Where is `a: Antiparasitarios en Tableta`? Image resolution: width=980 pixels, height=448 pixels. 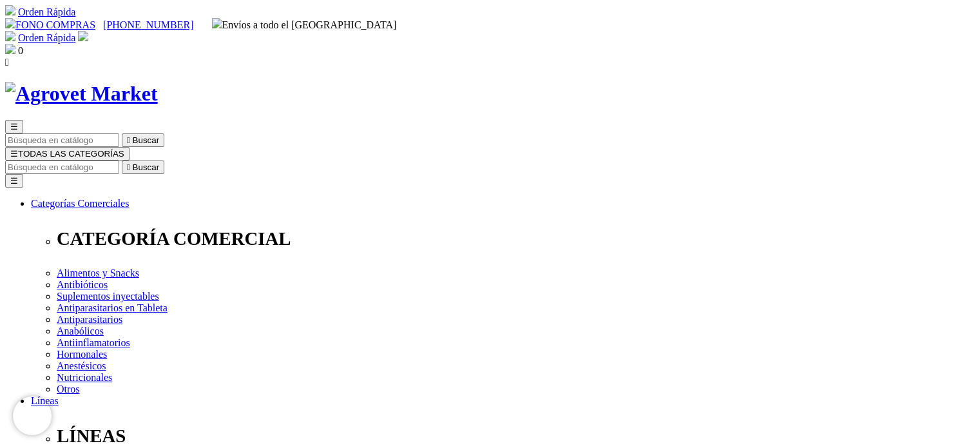
a: Antiparasitarios en Tableta is located at coordinates (112, 308).